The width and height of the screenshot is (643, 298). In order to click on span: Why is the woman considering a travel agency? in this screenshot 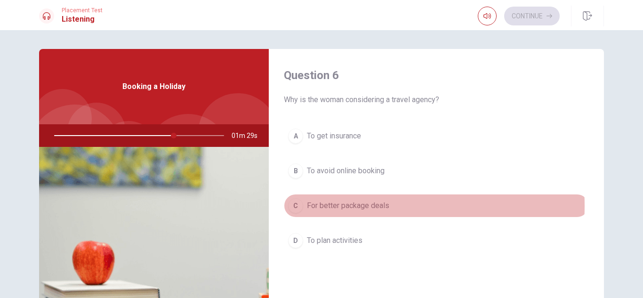, I will do `click(437, 100)`.